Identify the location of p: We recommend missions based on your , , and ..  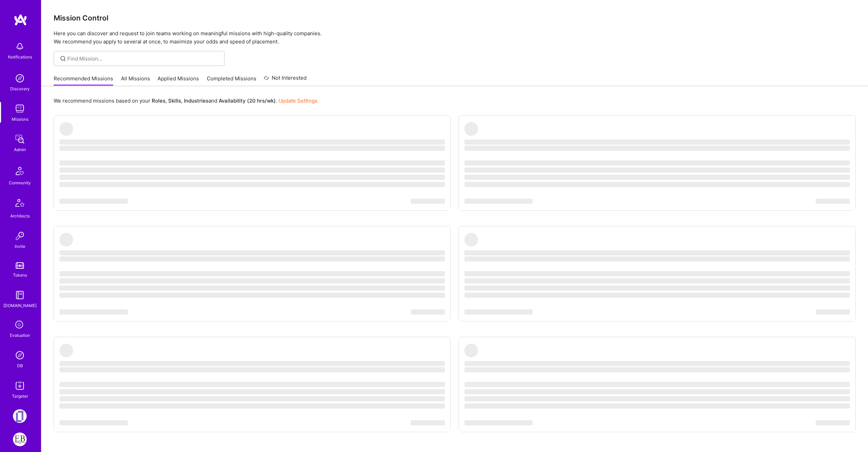
(186, 100).